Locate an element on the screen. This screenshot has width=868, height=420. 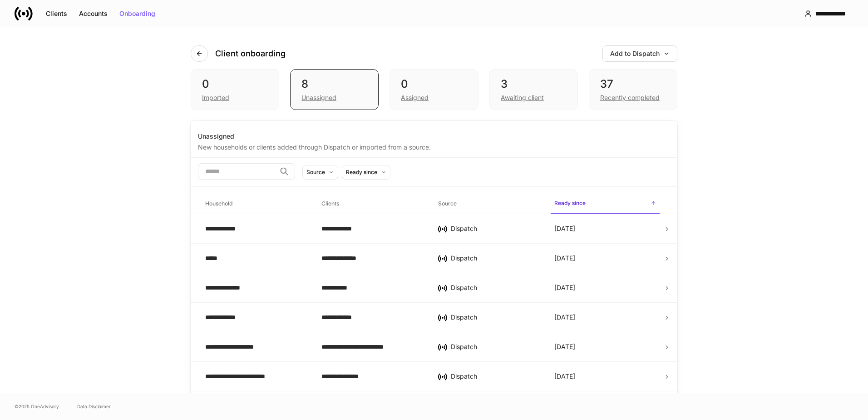
div: Accounts is located at coordinates (93, 14).